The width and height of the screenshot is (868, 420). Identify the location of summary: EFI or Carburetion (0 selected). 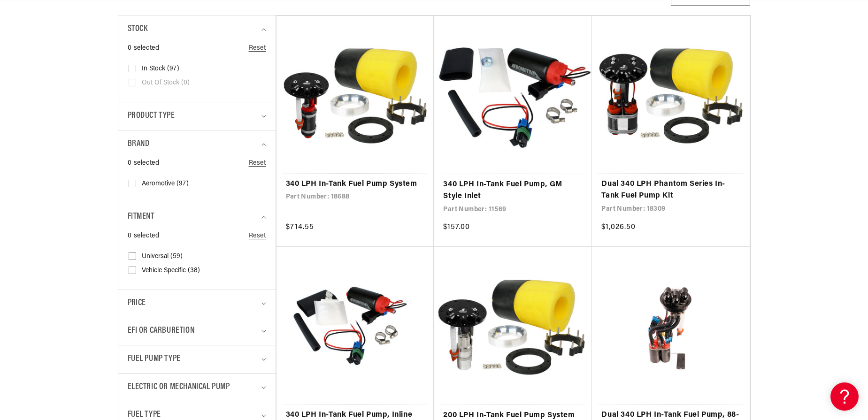
(196, 331).